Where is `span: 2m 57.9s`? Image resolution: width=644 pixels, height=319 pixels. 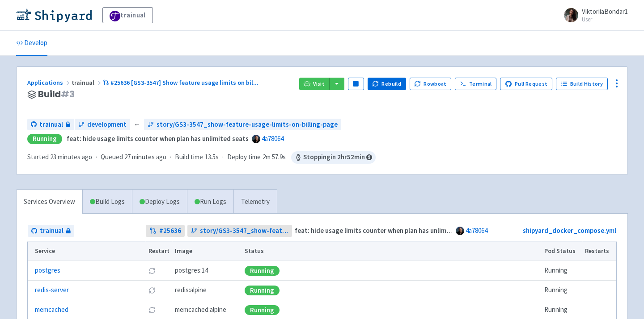
span: 2m 57.9s is located at coordinates (274, 157).